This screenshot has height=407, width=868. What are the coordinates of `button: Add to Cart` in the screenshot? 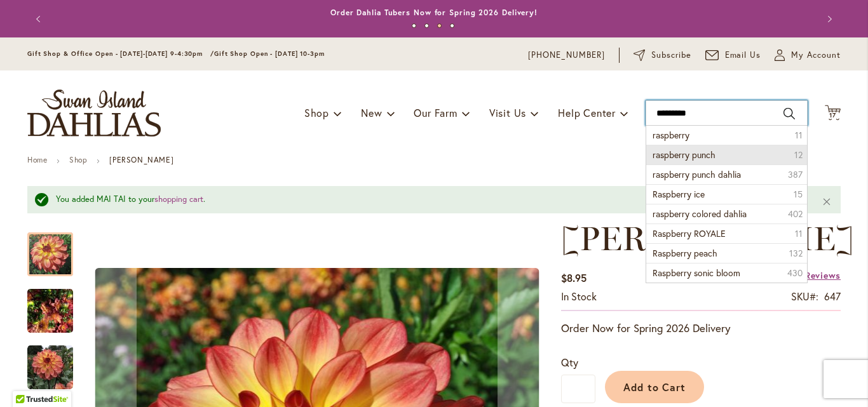 It's located at (654, 387).